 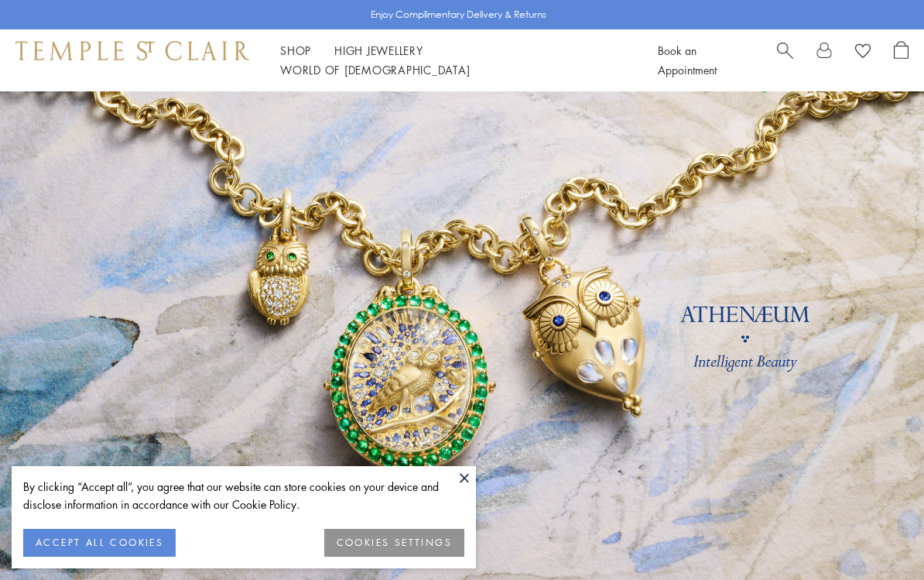 What do you see at coordinates (785, 60) in the screenshot?
I see `a: Search` at bounding box center [785, 60].